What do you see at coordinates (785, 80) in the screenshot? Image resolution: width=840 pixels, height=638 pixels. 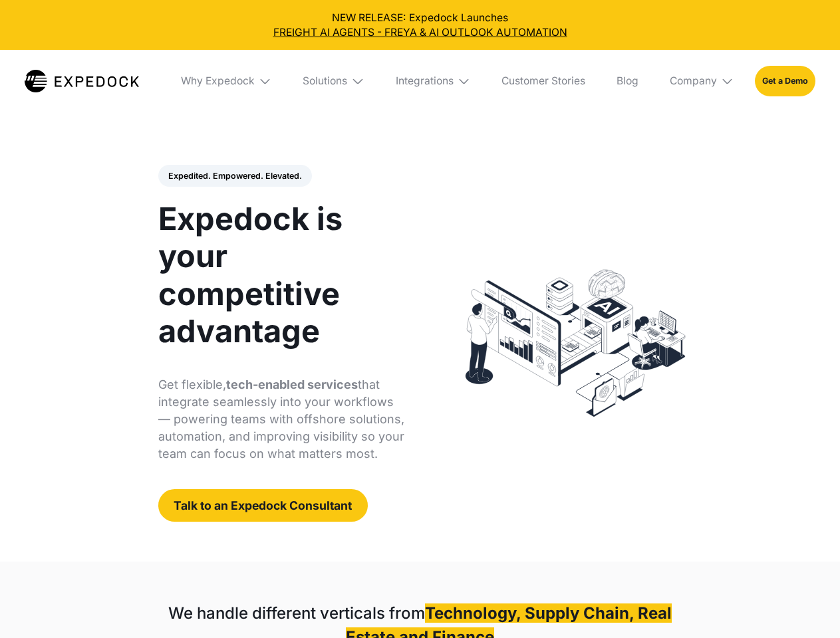 I see `a: Get a Demo` at bounding box center [785, 80].